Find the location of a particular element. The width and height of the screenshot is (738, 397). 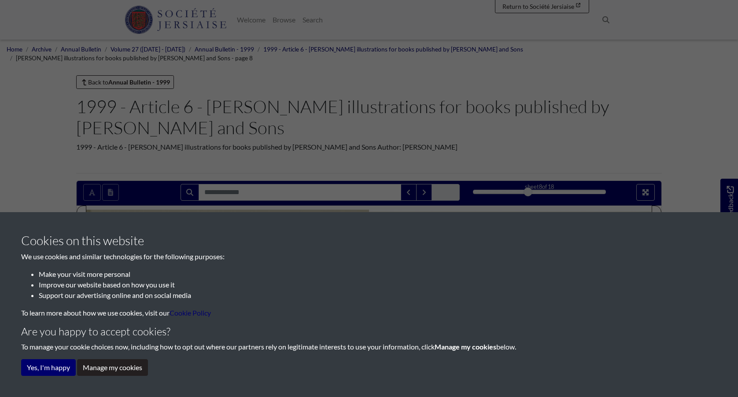

a: learn more about cookies is located at coordinates (190, 313).